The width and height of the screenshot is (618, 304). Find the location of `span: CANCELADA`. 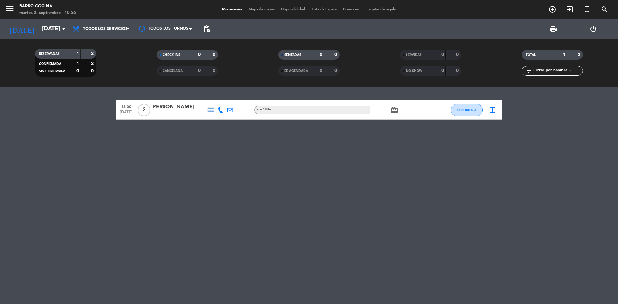

span: CANCELADA is located at coordinates (173, 71).